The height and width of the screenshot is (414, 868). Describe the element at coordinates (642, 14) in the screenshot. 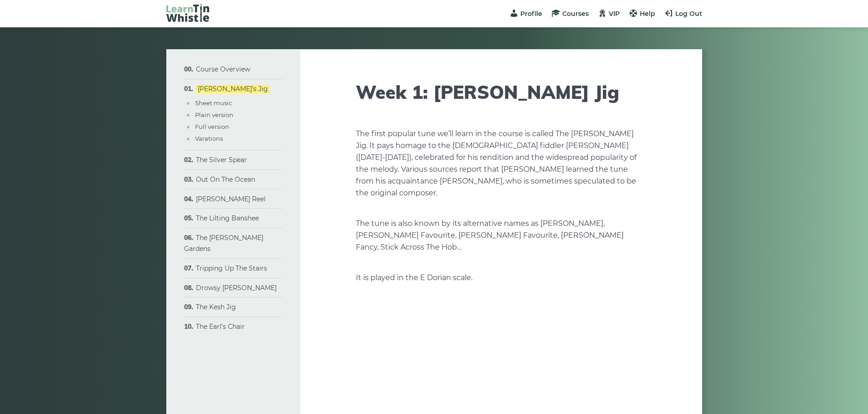

I see `a: Help` at that location.